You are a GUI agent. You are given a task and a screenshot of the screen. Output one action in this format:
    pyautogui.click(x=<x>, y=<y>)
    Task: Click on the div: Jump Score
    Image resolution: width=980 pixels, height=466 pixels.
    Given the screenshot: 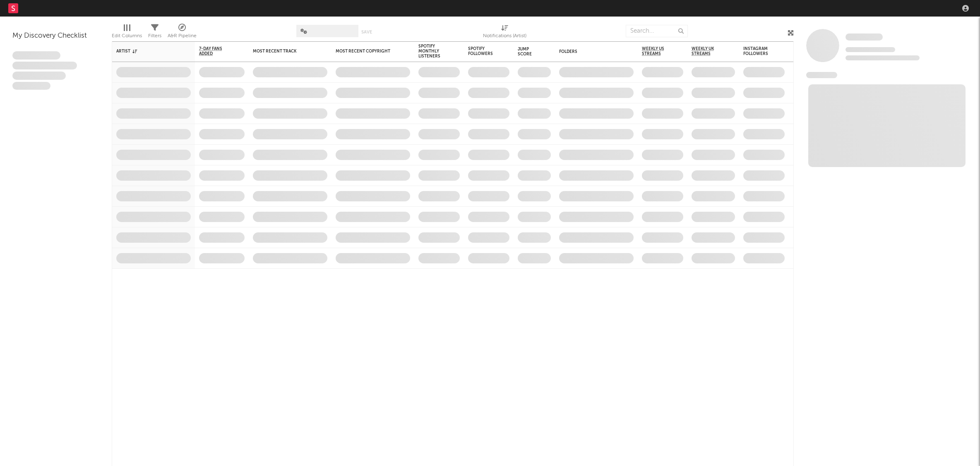 What is the action you would take?
    pyautogui.click(x=528, y=52)
    